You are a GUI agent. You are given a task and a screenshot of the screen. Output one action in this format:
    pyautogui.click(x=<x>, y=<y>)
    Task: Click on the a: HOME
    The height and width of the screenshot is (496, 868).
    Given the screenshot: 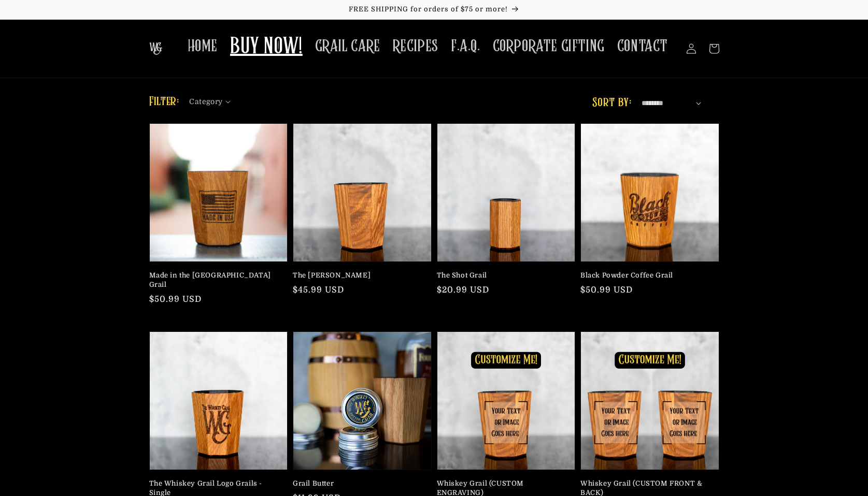 What is the action you would take?
    pyautogui.click(x=203, y=46)
    